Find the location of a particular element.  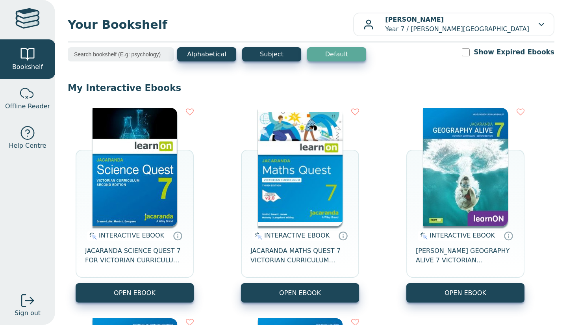

span: Sign out is located at coordinates (28, 313).